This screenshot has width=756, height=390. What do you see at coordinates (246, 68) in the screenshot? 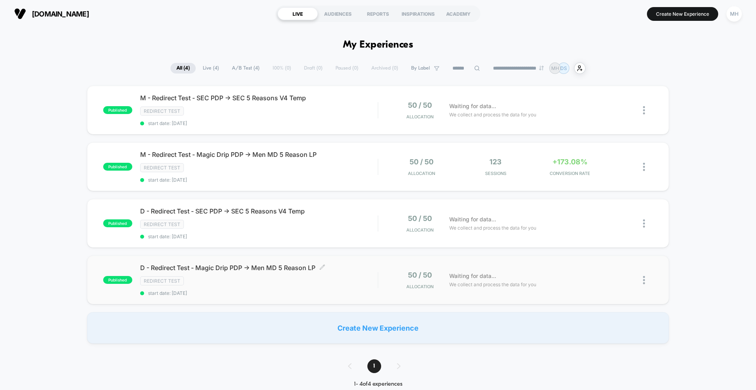
I see `span: A/B Test ( 4 )` at bounding box center [246, 68].